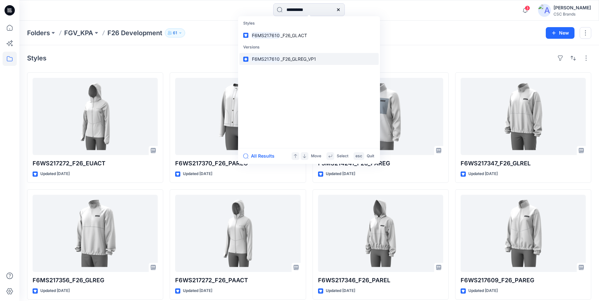 Image resolution: width=599 pixels, height=301 pixels. I want to click on h4: Styles, so click(37, 58).